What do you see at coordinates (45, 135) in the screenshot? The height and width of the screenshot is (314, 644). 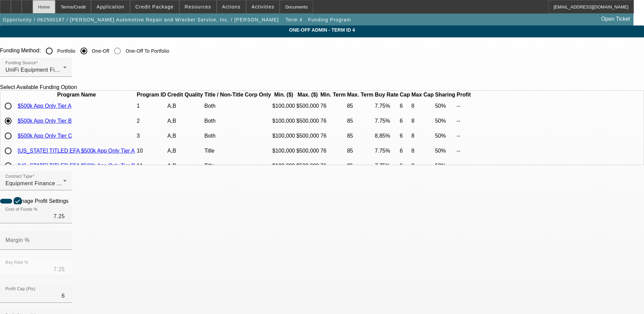 I see `a: $500k App Only Tier C` at bounding box center [45, 135].